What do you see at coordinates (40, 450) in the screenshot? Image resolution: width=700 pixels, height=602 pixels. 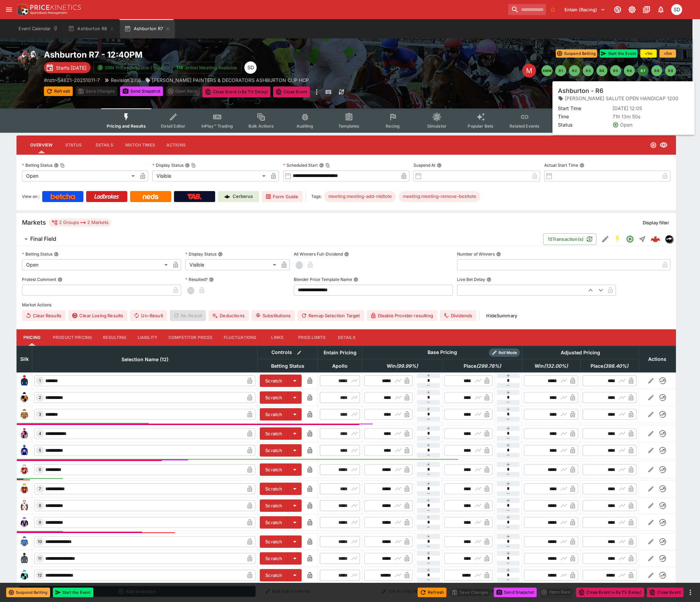 I see `span: 5` at bounding box center [40, 450].